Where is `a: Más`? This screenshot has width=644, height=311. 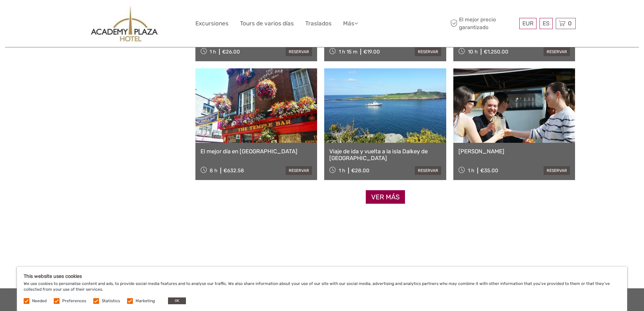
a: Más is located at coordinates (351, 24).